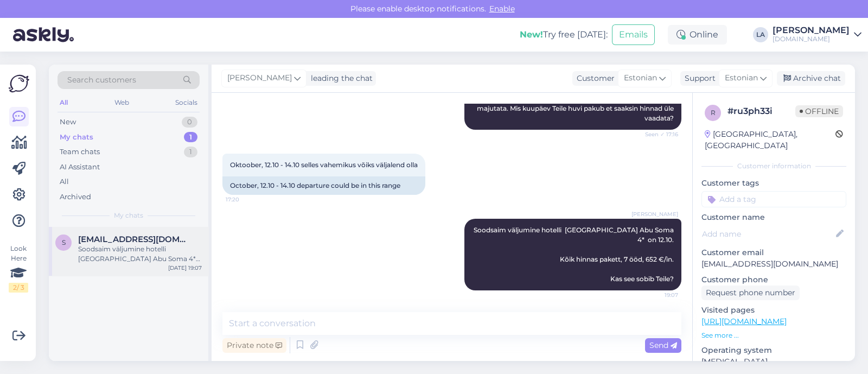  I want to click on div: AI Assistant, so click(80, 167).